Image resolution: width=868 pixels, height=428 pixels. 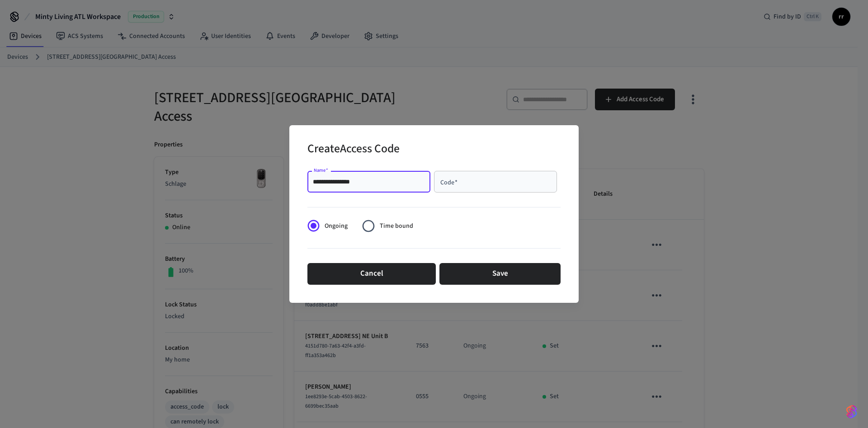 What do you see at coordinates (354, 150) in the screenshot?
I see `h2: Create Access Code` at bounding box center [354, 150].